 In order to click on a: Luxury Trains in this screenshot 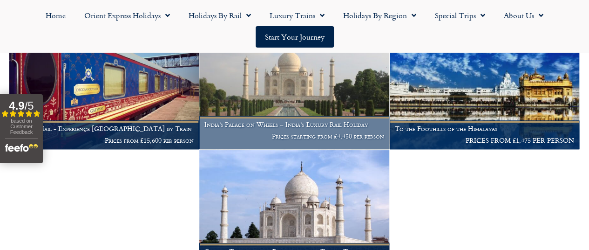, I will do `click(297, 15)`.